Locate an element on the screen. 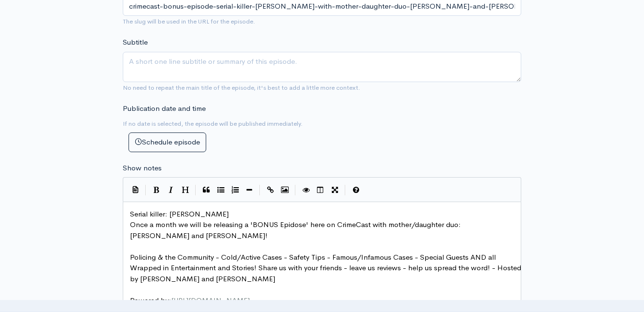 The width and height of the screenshot is (644, 312). button: Quote is located at coordinates (206, 190).